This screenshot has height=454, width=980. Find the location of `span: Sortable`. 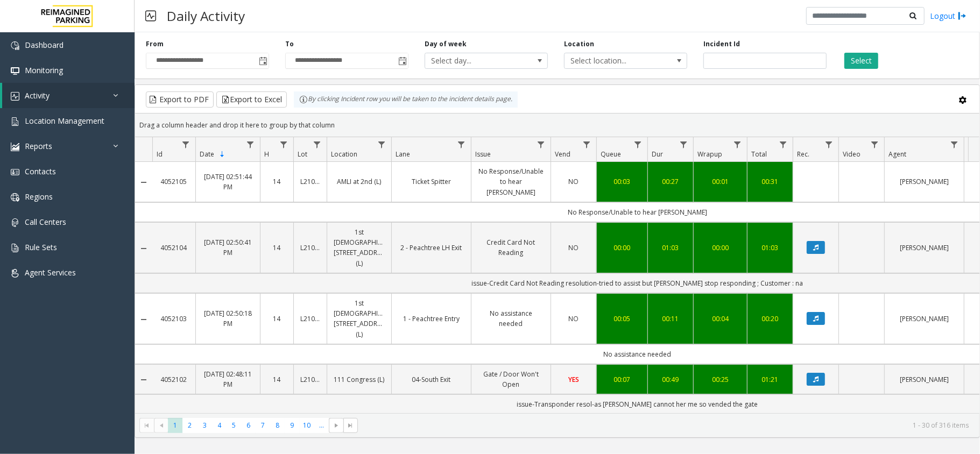

span: Sortable is located at coordinates (222, 155).